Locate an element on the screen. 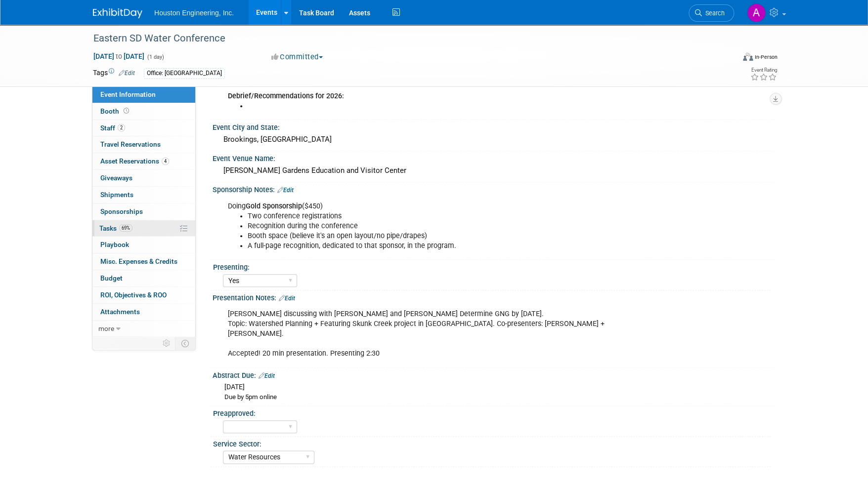 The width and height of the screenshot is (868, 489). a: Giveaways is located at coordinates (144, 178).